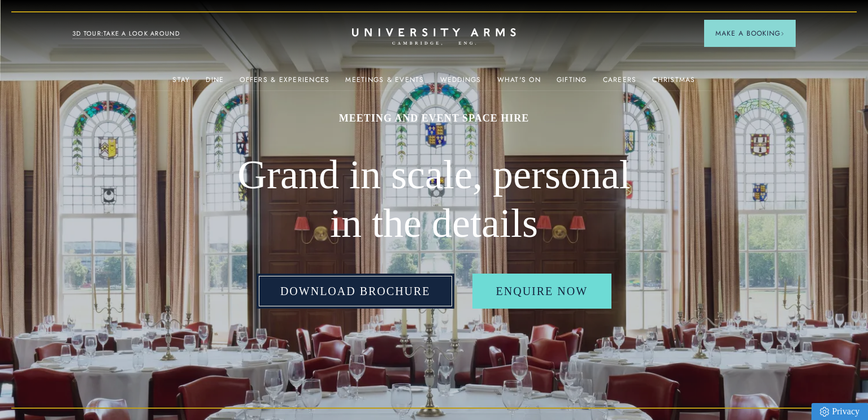 The image size is (868, 420). Describe the element at coordinates (126, 34) in the screenshot. I see `a: 3D TOUR:TAKE A LOOK AROUND` at that location.